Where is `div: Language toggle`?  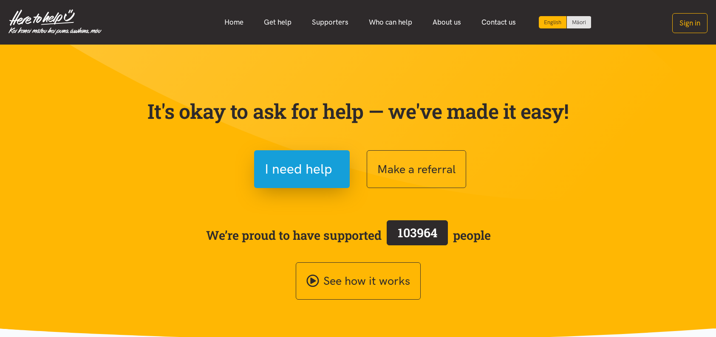 div: Language toggle is located at coordinates (565, 22).